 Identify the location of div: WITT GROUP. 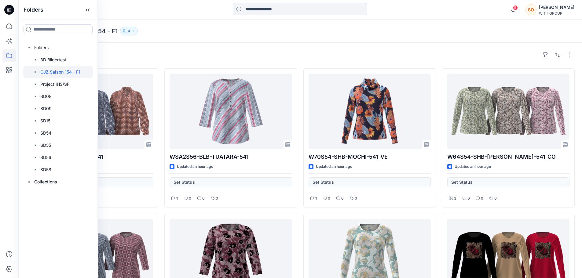
(557, 13).